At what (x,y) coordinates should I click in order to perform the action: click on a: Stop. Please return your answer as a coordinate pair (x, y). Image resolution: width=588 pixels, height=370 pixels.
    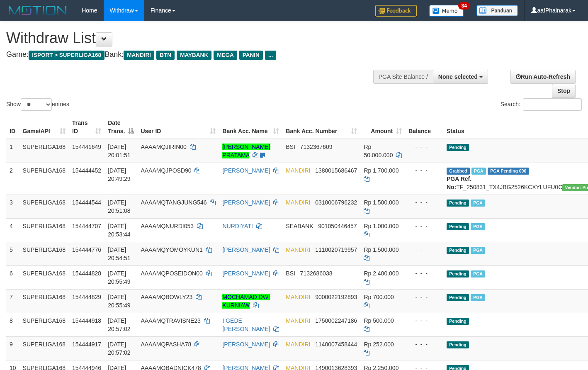
    Looking at the image, I should click on (563, 91).